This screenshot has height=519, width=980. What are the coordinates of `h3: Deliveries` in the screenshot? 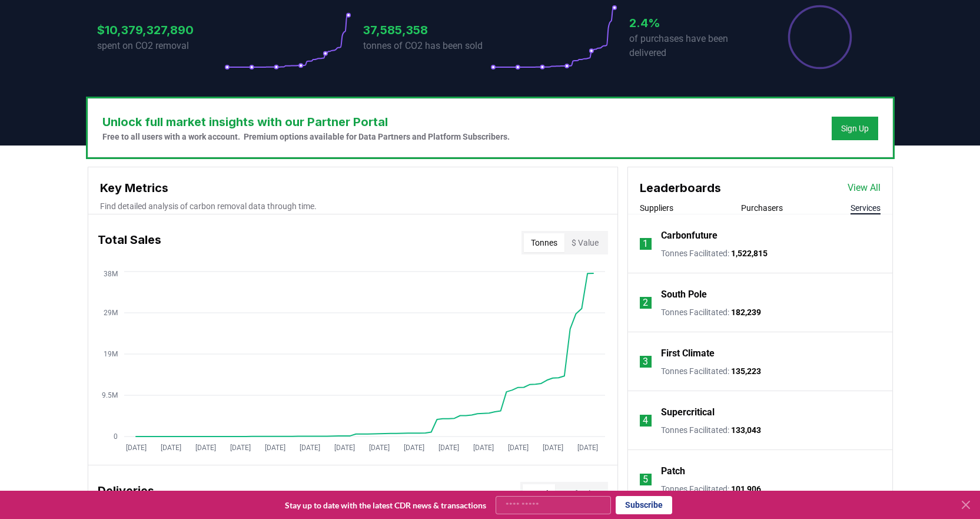 It's located at (126, 494).